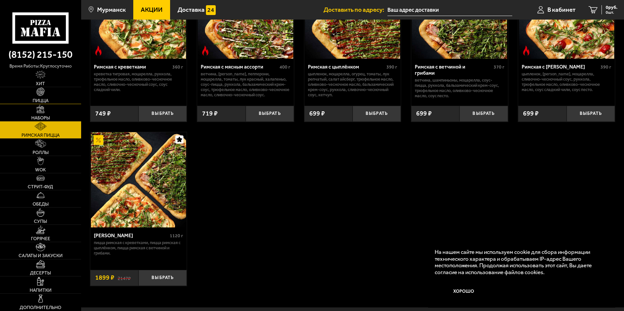  Describe the element at coordinates (40, 135) in the screenshot. I see `span: Римская пицца` at that location.